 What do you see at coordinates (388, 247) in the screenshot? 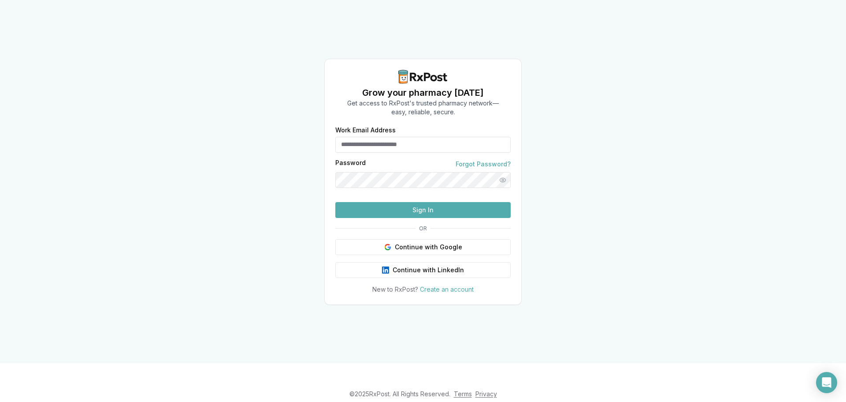
I see `img: Google` at bounding box center [388, 247].